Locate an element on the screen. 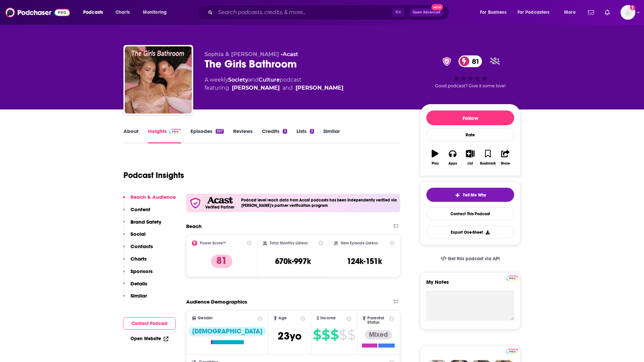 Image resolution: width=644 pixels, height=362 pixels. button: Contacts is located at coordinates (138, 249).